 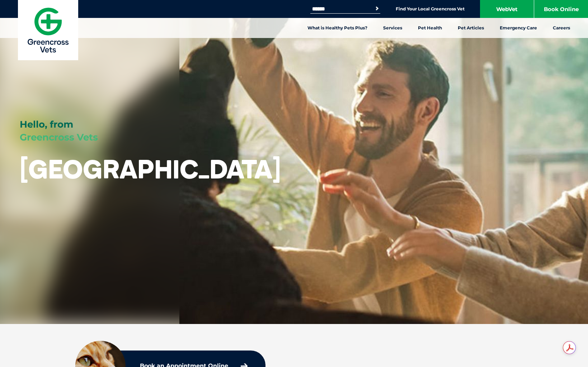 I want to click on a: Services, so click(x=393, y=28).